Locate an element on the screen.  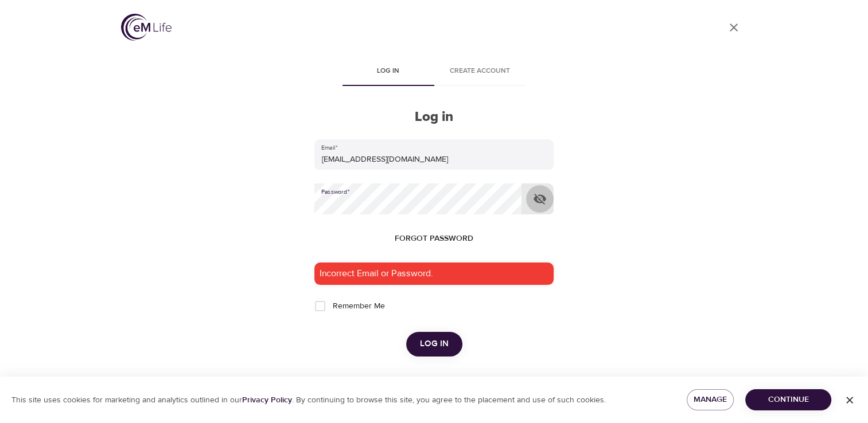
button: Log in is located at coordinates (434, 344).